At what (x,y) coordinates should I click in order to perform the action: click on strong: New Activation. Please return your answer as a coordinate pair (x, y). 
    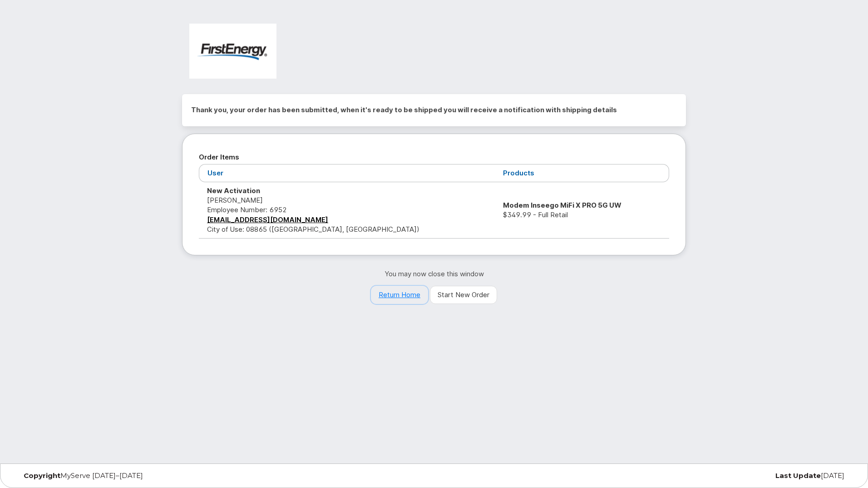
    Looking at the image, I should click on (233, 190).